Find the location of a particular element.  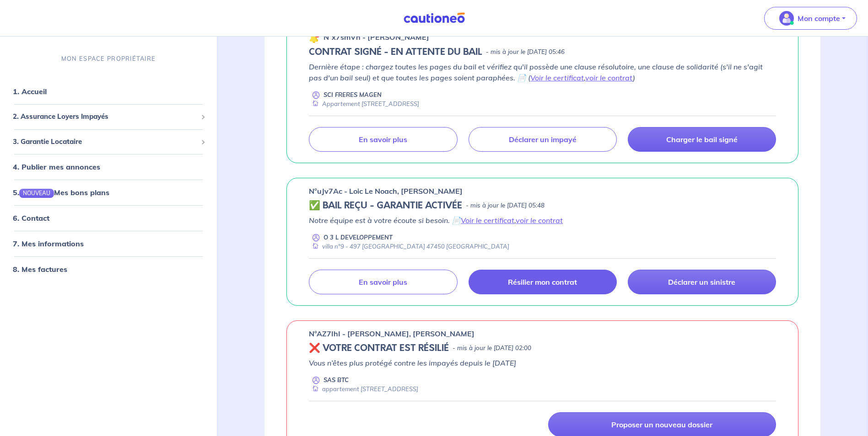

div: 7. Mes informations is located at coordinates (109, 244).